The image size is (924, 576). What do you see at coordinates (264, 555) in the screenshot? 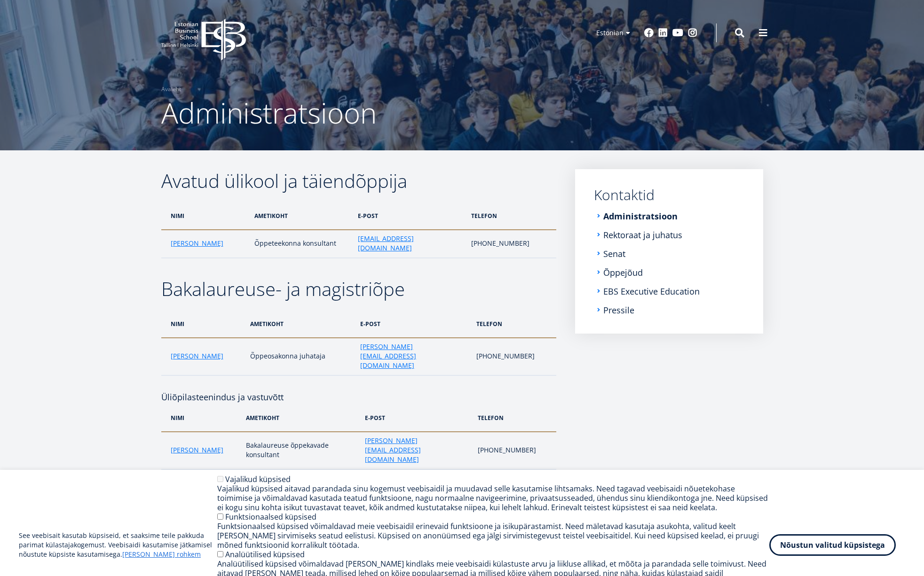
I see `label: Analüütilised küpsised` at bounding box center [264, 555].